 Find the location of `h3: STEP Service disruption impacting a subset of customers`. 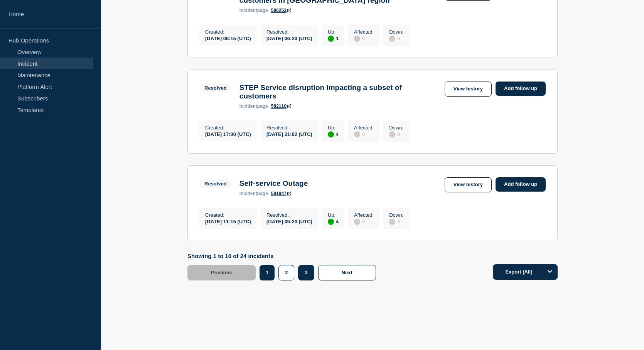

h3: STEP Service disruption impacting a subset of customers is located at coordinates (340, 92).